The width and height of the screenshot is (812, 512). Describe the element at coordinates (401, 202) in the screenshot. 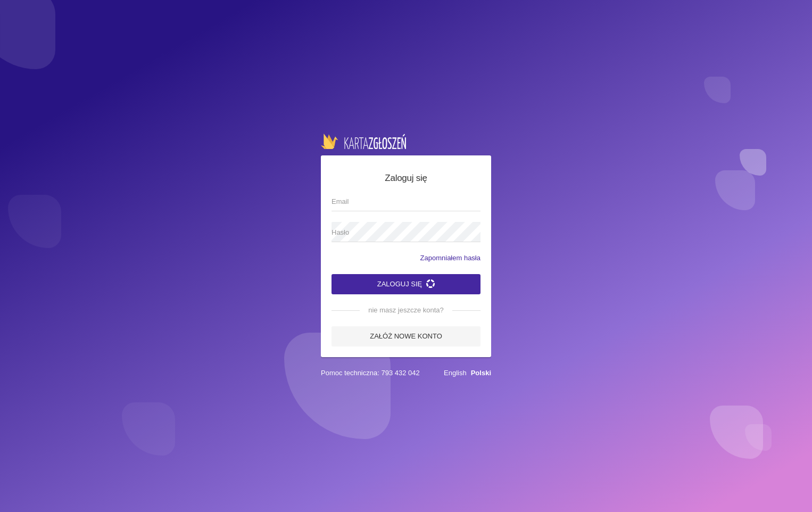

I see `span: Email` at that location.